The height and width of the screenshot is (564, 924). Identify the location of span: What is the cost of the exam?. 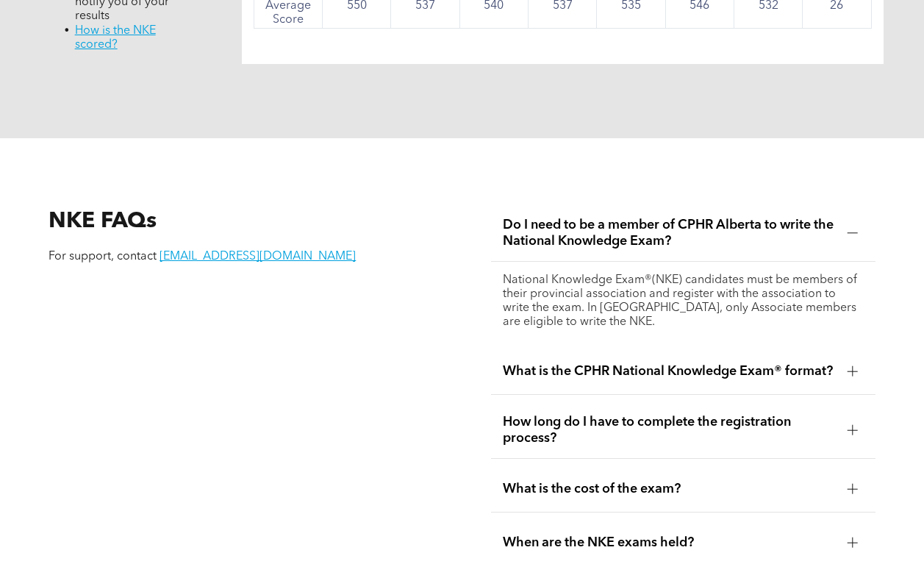
(669, 489).